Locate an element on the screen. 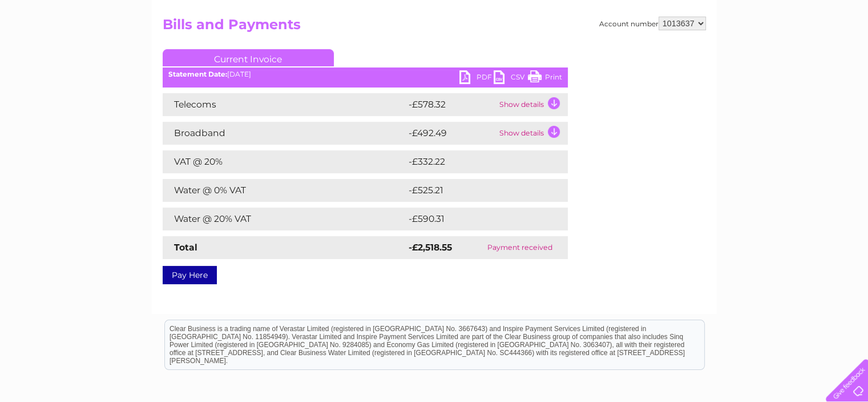 This screenshot has height=402, width=868. a: Print is located at coordinates (545, 78).